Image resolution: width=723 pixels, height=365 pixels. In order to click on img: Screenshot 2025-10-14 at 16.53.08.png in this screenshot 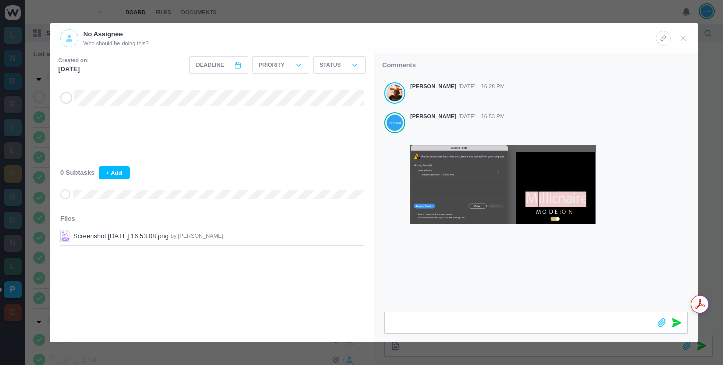, I will do `click(65, 236)`.